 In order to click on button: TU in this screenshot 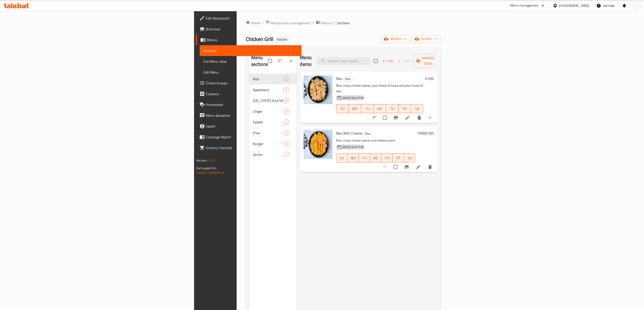, I will do `click(364, 158)`.